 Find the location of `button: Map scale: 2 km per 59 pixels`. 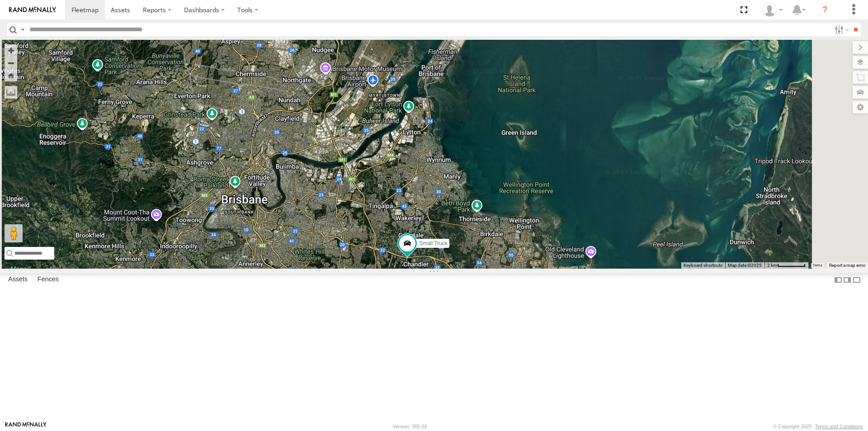

button: Map scale: 2 km per 59 pixels is located at coordinates (786, 265).